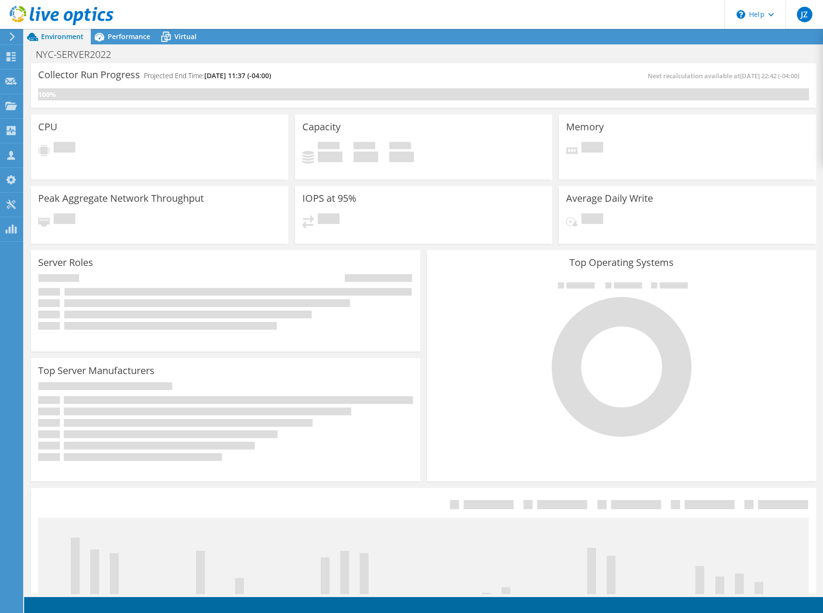 This screenshot has width=823, height=613. What do you see at coordinates (585, 127) in the screenshot?
I see `h3: Memory` at bounding box center [585, 127].